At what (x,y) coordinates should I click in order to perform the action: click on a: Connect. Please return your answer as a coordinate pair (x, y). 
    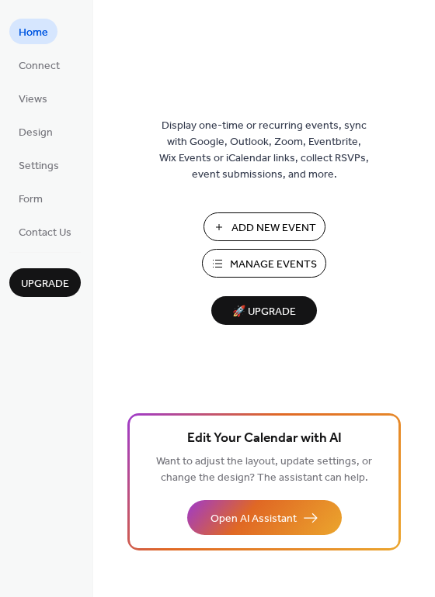
    Looking at the image, I should click on (39, 64).